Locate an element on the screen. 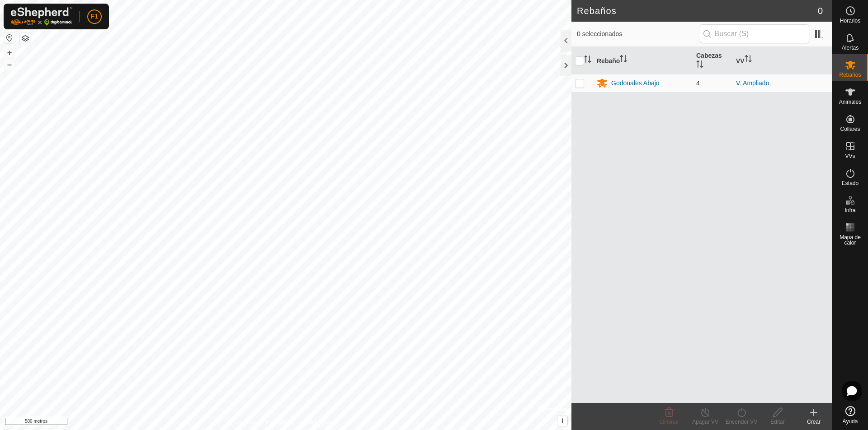 The image size is (868, 430). font: Godonales Abajo is located at coordinates (635, 83).